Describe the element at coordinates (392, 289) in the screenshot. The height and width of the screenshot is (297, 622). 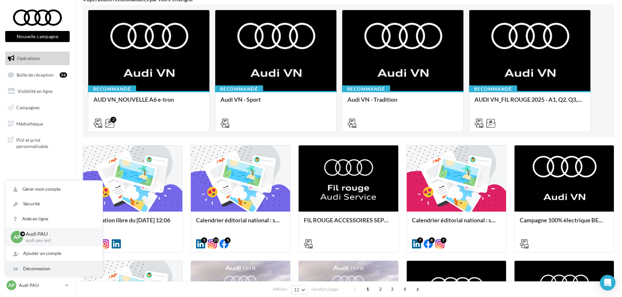
I see `span: 3` at that location.